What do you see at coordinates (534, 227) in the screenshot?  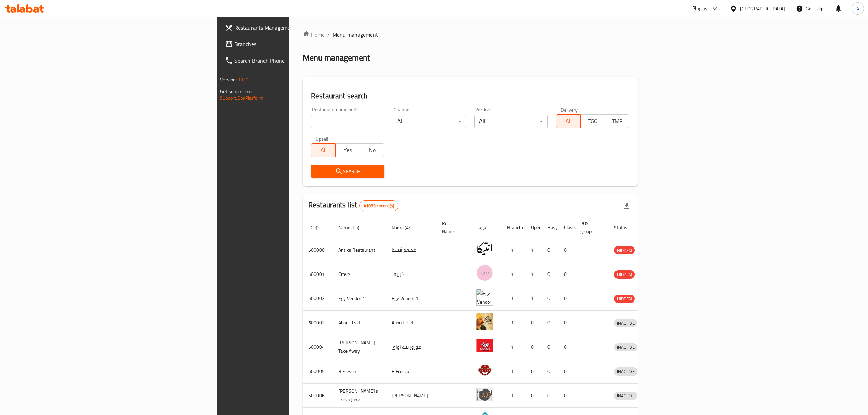 I see `th: Open` at bounding box center [534, 227].